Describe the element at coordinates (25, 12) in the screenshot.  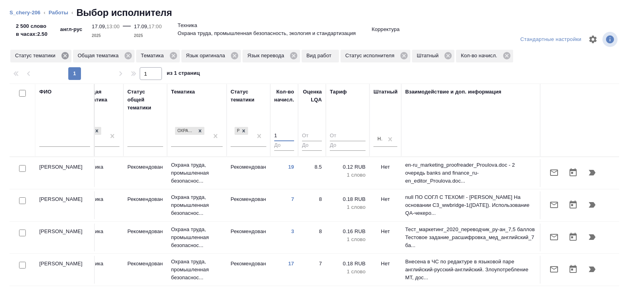
I see `a: S_chery-206` at that location.